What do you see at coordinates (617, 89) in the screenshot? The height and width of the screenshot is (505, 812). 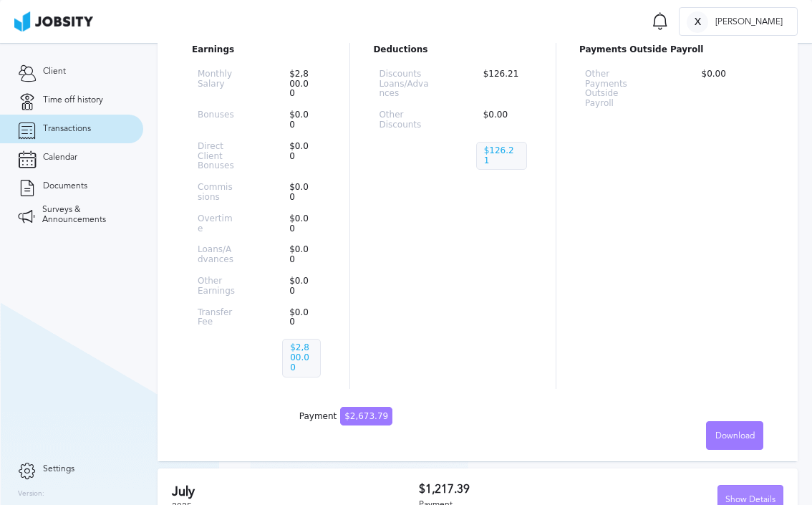 I see `p: Other Payments Outside Payroll` at bounding box center [617, 89].